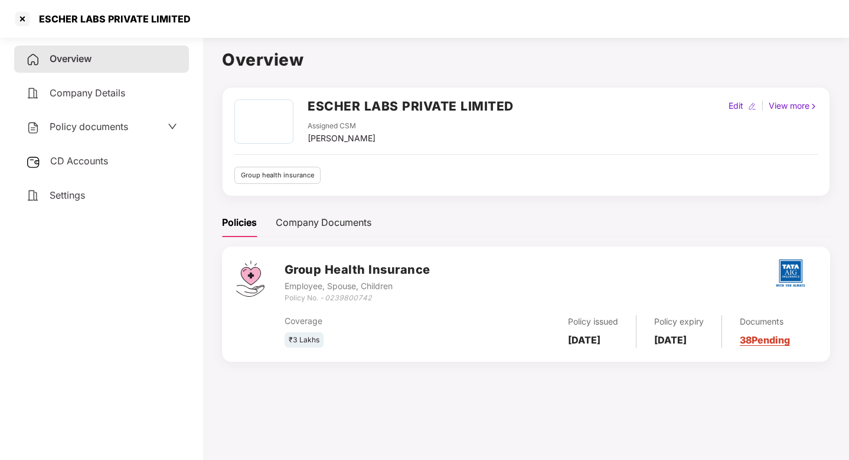  What do you see at coordinates (89, 126) in the screenshot?
I see `span: Policy documents` at bounding box center [89, 126].